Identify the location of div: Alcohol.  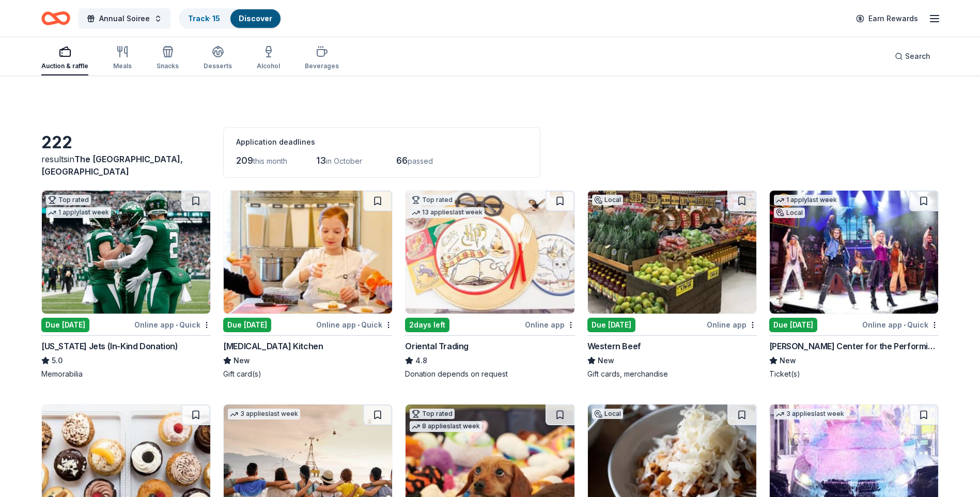
(268, 66).